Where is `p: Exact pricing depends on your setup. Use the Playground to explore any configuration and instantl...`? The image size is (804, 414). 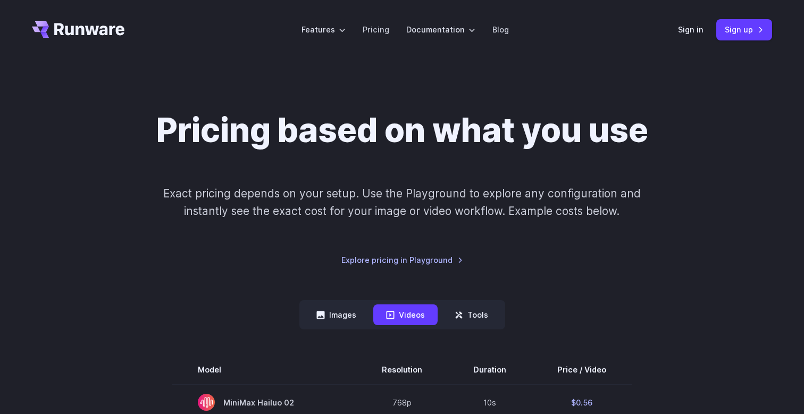 p: Exact pricing depends on your setup. Use the Playground to explore any configuration and instantl... is located at coordinates (402, 202).